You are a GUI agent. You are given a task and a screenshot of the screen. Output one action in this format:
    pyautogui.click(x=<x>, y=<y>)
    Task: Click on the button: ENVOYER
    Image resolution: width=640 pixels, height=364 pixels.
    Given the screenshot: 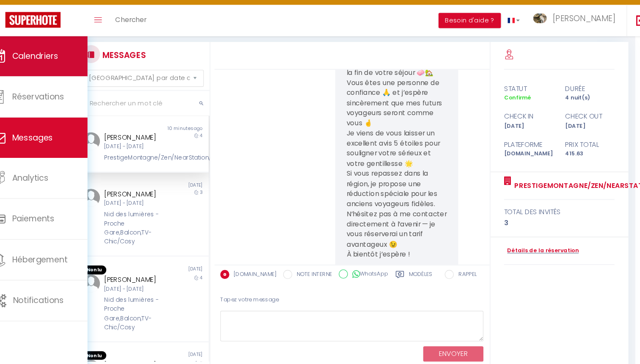 What is the action you would take?
    pyautogui.click(x=447, y=346)
    